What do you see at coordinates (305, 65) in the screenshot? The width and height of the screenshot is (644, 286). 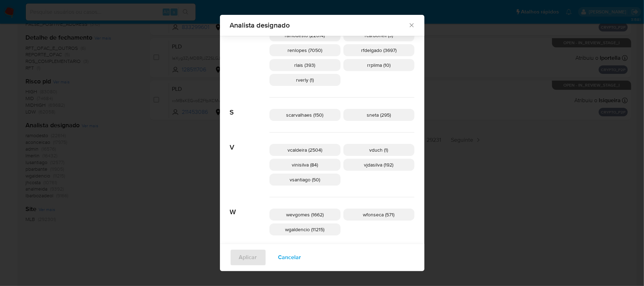 I see `div: rlais (393)` at bounding box center [305, 65].